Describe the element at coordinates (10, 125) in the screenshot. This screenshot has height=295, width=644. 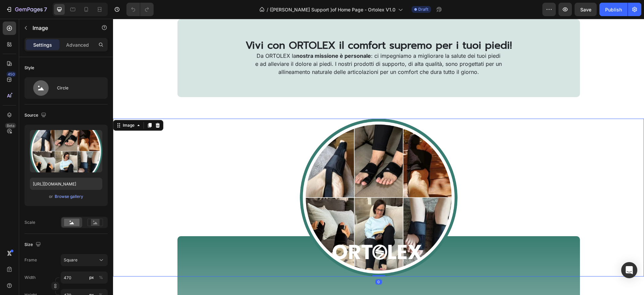
I see `div: Beta` at that location.